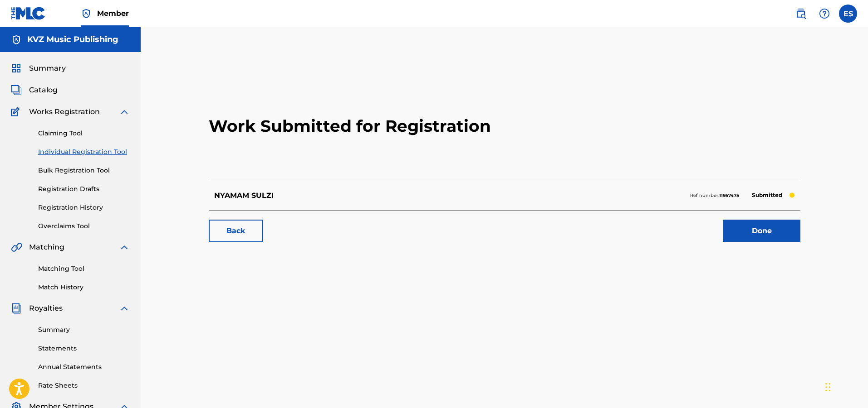  I want to click on span: Member, so click(113, 13).